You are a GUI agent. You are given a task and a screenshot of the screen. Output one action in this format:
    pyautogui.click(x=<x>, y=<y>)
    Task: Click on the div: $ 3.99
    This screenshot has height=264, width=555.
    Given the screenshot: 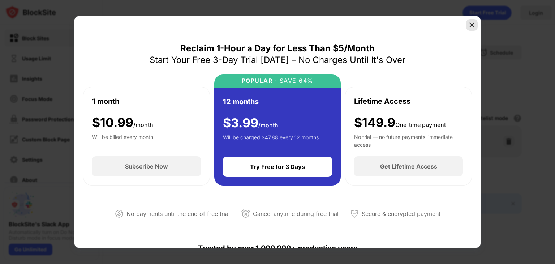 What is the action you would take?
    pyautogui.click(x=250, y=123)
    